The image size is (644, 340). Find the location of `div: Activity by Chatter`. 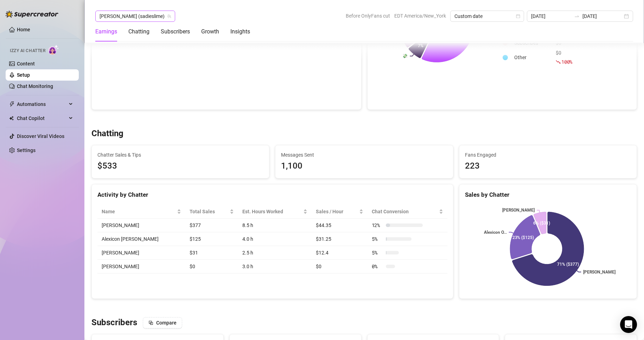

div: Activity by Chatter is located at coordinates (272, 195).